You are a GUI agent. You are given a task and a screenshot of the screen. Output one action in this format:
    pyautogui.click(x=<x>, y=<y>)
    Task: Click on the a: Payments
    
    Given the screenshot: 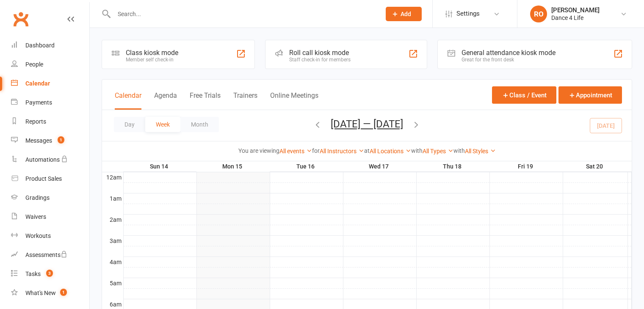 What is the action you would take?
    pyautogui.click(x=50, y=102)
    